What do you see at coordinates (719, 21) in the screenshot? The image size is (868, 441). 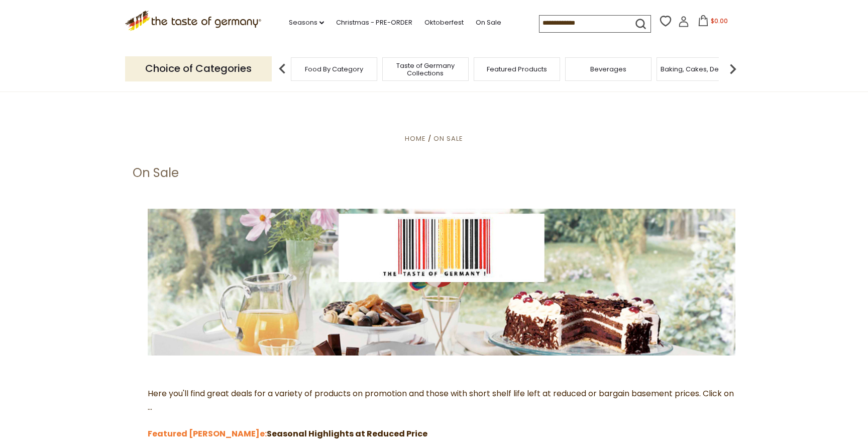 I see `span: $0.00` at bounding box center [719, 21].